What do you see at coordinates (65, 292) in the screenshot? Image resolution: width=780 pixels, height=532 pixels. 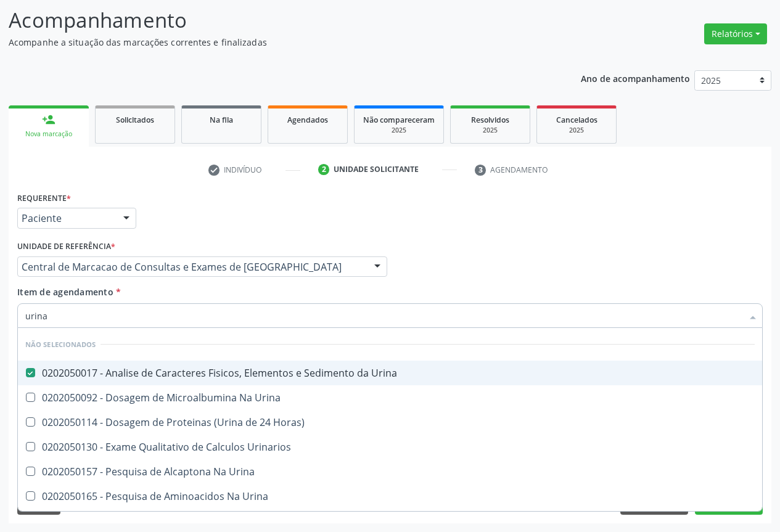 I see `span: Item de agendamento` at bounding box center [65, 292].